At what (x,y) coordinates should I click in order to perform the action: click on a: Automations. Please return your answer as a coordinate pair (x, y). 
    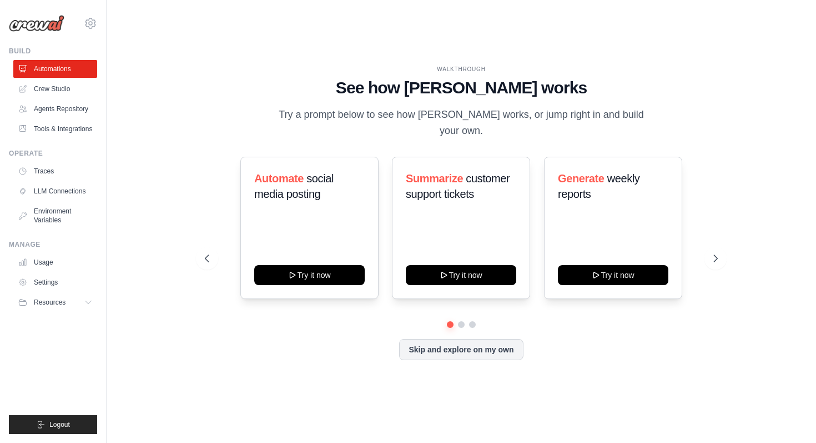
    Looking at the image, I should click on (55, 69).